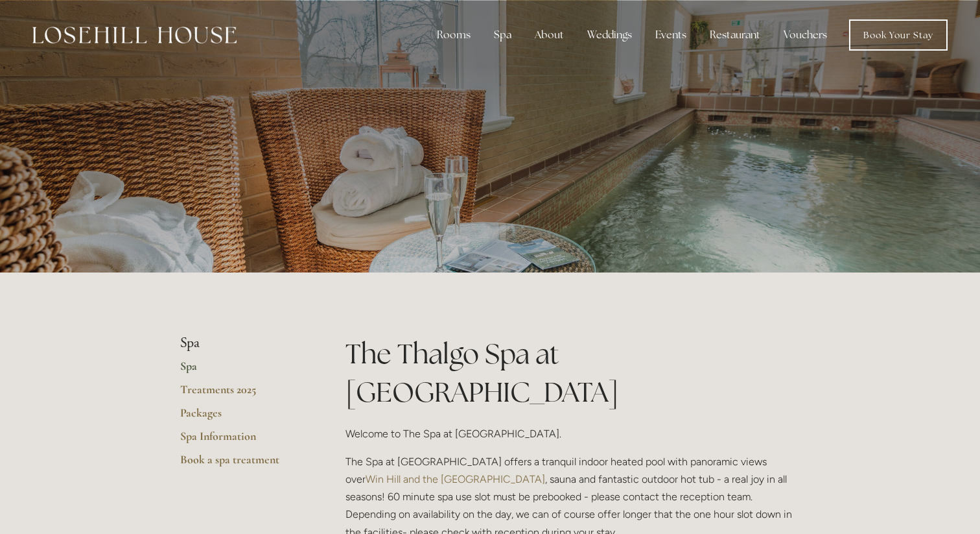  I want to click on div: Events, so click(670, 35).